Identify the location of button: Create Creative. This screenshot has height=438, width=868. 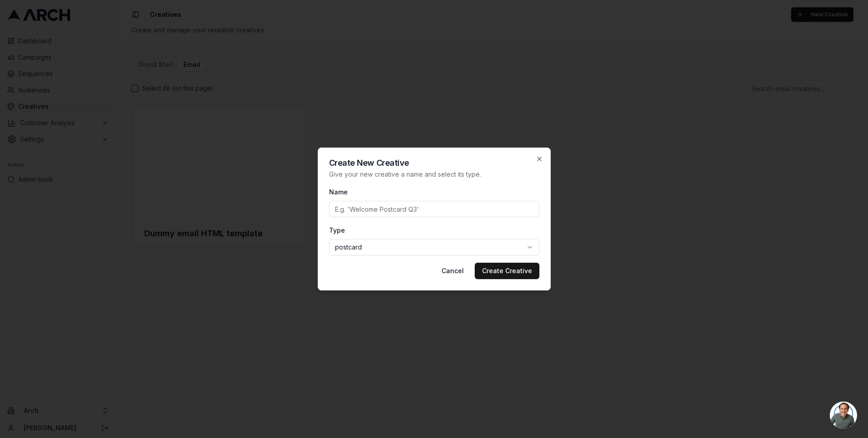
(507, 271).